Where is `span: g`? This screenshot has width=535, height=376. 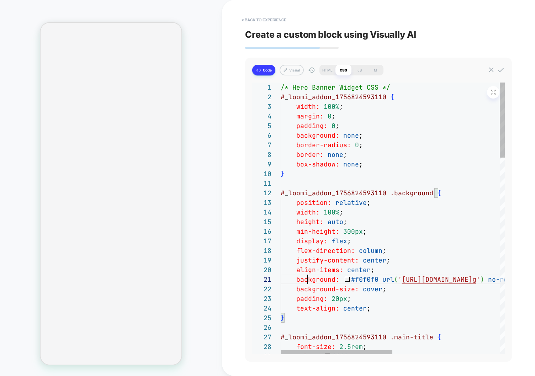 span: g is located at coordinates (474, 279).